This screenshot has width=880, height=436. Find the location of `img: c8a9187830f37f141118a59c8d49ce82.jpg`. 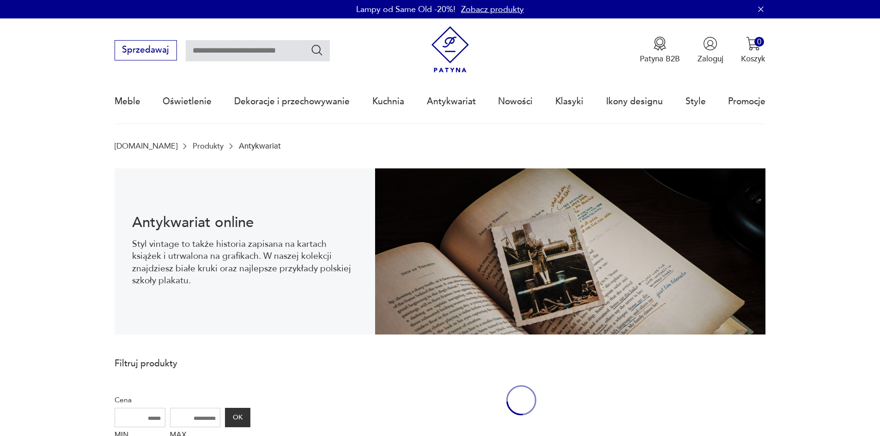

img: c8a9187830f37f141118a59c8d49ce82.jpg is located at coordinates (570, 252).